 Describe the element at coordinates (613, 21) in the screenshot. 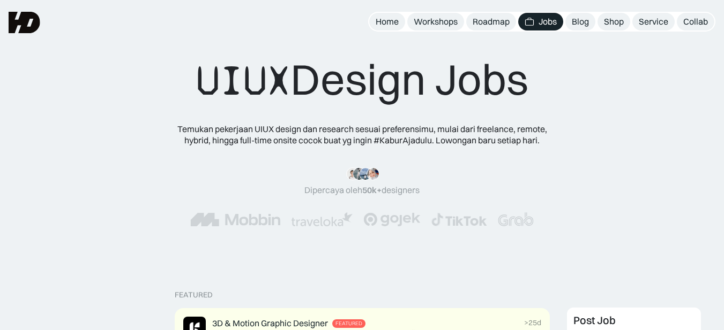

I see `div: Shop` at that location.